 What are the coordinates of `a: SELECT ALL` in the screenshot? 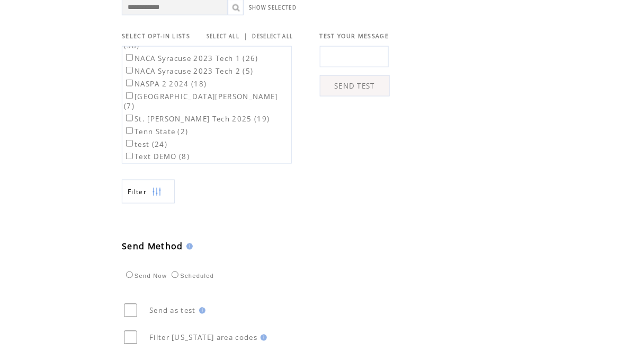 It's located at (223, 36).